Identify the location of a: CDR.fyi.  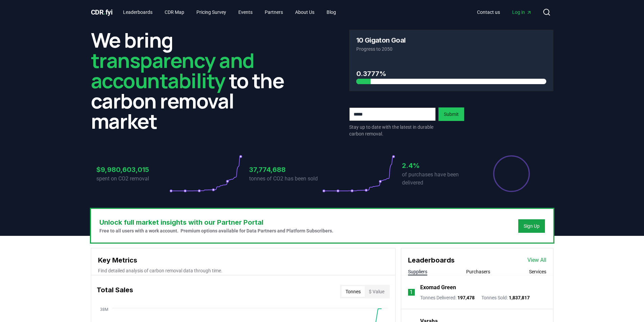
(102, 12).